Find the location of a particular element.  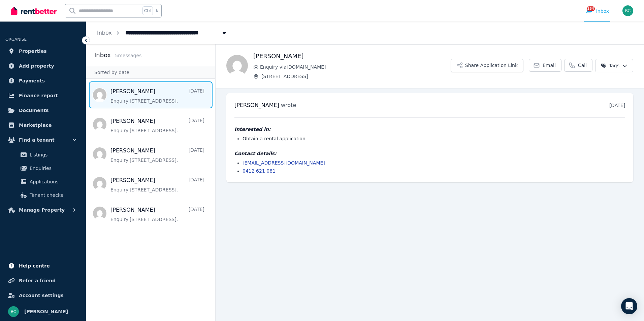

nav: Message list is located at coordinates (151, 154).